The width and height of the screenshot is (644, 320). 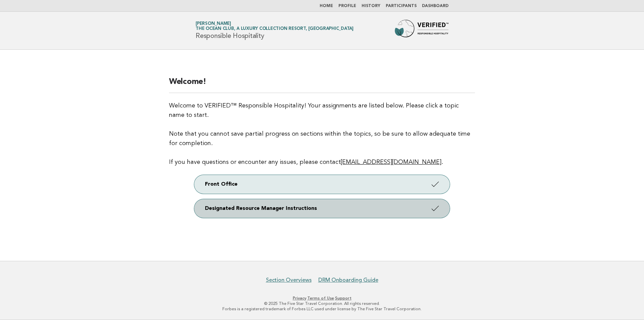 What do you see at coordinates (401, 6) in the screenshot?
I see `a: Participants` at bounding box center [401, 6].